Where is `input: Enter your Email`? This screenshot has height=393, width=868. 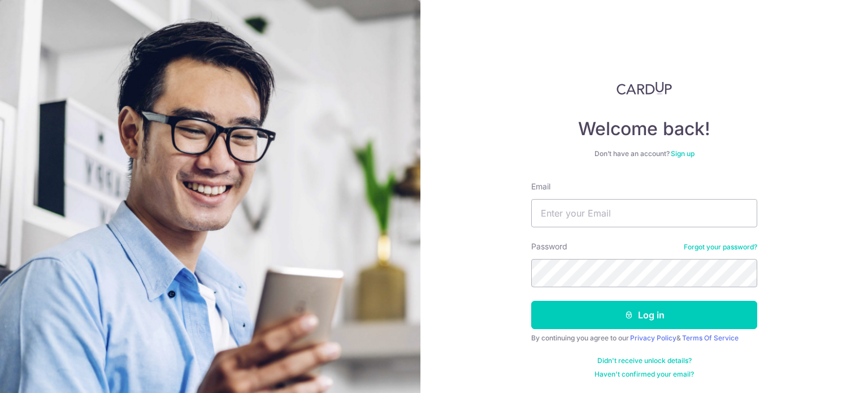
input: Enter your Email is located at coordinates (644, 213).